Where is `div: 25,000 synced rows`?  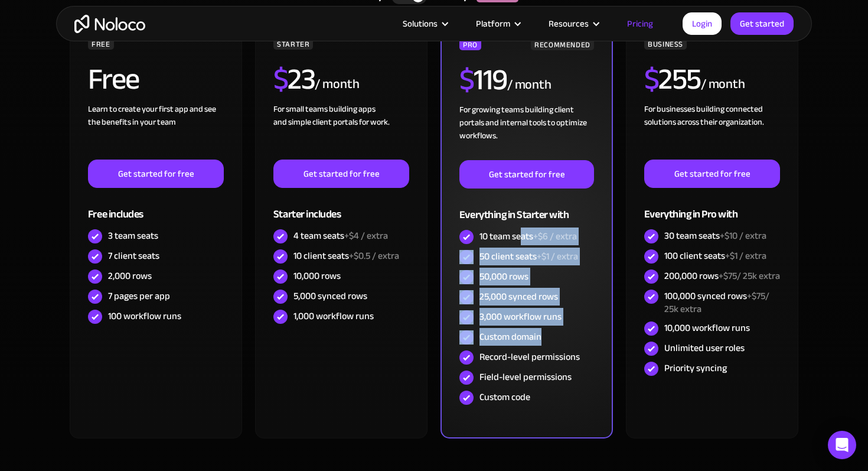 div: 25,000 synced rows is located at coordinates (519, 296).